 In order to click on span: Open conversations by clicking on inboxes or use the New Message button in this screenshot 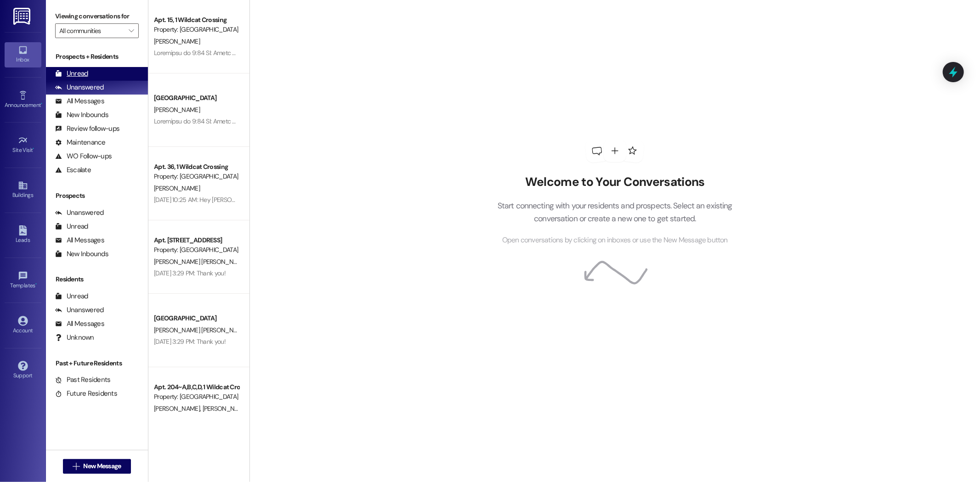, I will do `click(614, 240)`.